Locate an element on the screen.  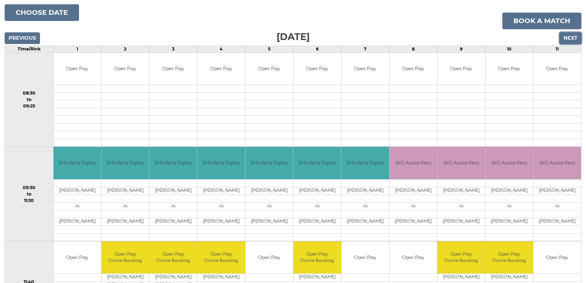
td: 6 is located at coordinates (317, 49).